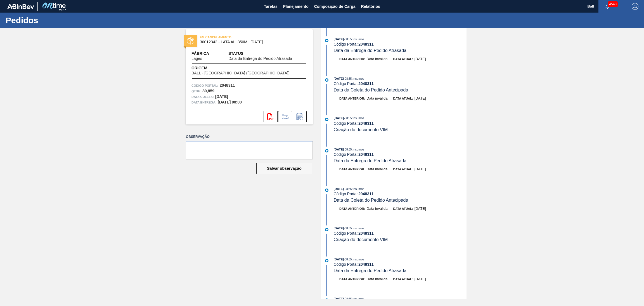 This screenshot has height=306, width=644. What do you see at coordinates (271, 117) in the screenshot?
I see `div: Abrir arquivo PDF` at bounding box center [271, 117].